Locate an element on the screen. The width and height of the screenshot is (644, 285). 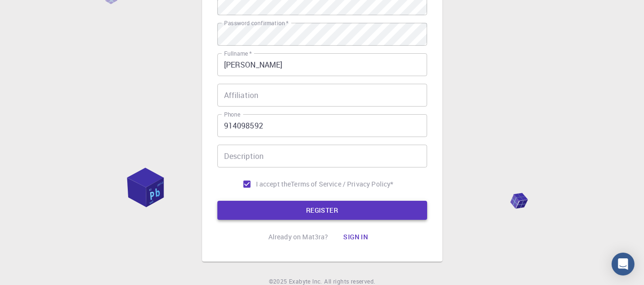
span: I accept the is located at coordinates (273, 184).